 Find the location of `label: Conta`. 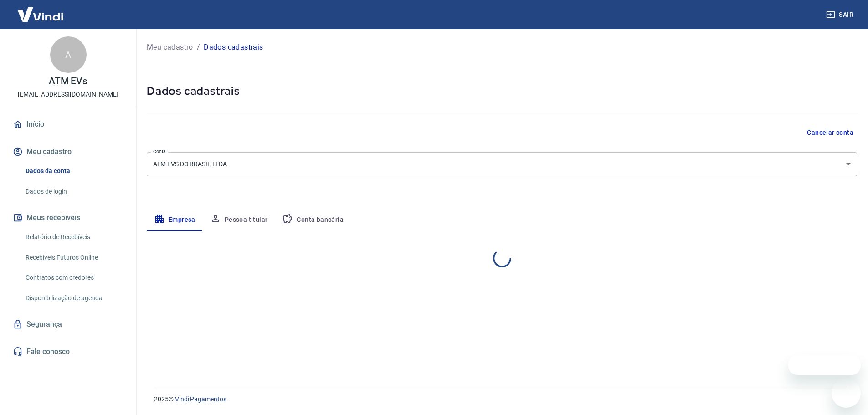

label: Conta is located at coordinates (159, 151).